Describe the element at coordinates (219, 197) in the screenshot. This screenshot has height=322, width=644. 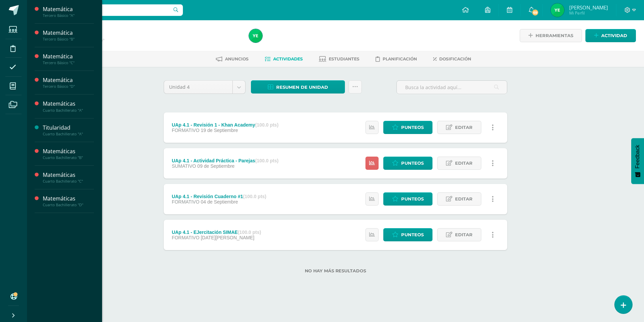
I see `div: UAp 4.1 - Revisión Cuaderno #1` at that location.